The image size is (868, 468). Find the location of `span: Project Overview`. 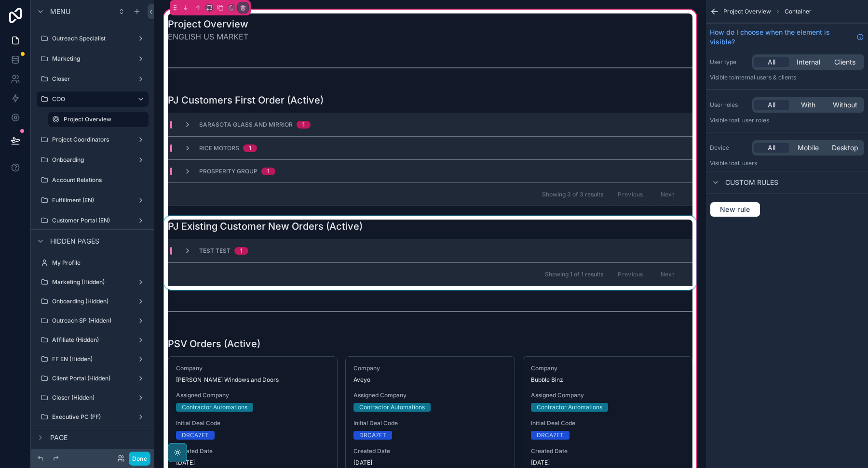

span: Project Overview is located at coordinates (747, 12).